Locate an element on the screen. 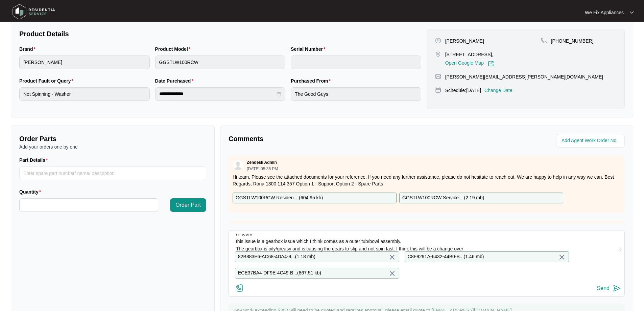 This screenshot has width=644, height=311. label: Purchased From is located at coordinates (312, 81).